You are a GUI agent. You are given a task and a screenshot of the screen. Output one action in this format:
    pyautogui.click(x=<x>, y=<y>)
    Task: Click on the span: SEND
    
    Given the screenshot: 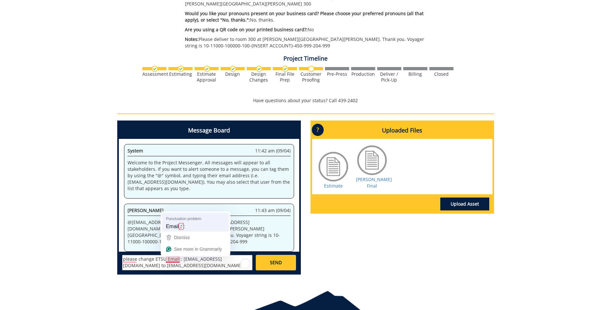 What is the action you would take?
    pyautogui.click(x=276, y=262)
    